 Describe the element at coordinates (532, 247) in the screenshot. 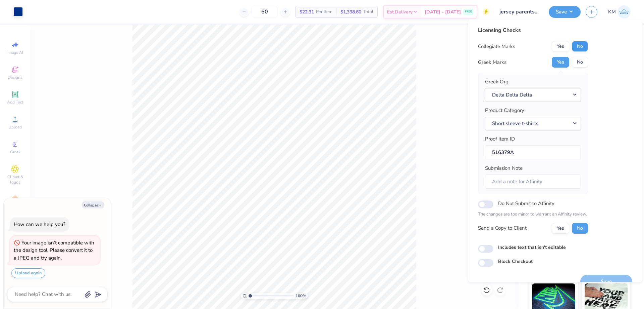

I see `label: Includes text that isn't editable` at that location.